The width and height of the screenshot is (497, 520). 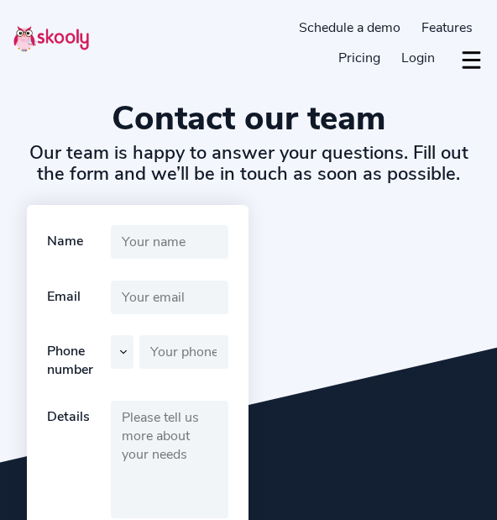 What do you see at coordinates (249, 118) in the screenshot?
I see `h1: Contact our team` at bounding box center [249, 118].